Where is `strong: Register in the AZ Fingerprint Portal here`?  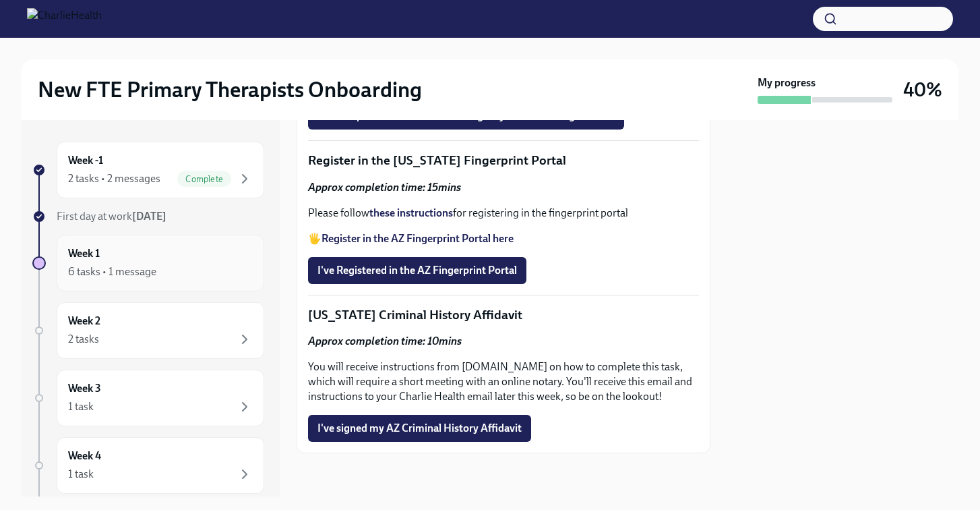
strong: Register in the AZ Fingerprint Portal here is located at coordinates (417, 238).